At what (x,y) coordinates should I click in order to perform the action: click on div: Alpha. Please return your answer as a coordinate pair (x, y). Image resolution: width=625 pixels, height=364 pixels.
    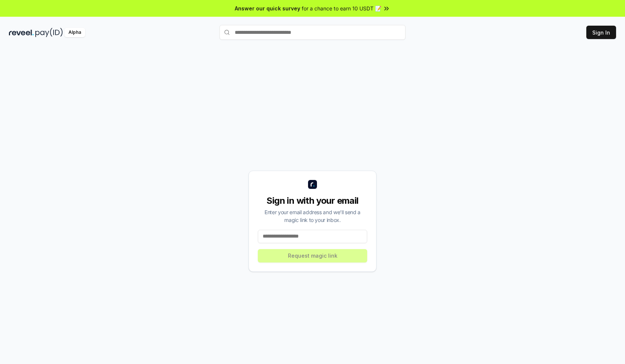
    Looking at the image, I should click on (75, 32).